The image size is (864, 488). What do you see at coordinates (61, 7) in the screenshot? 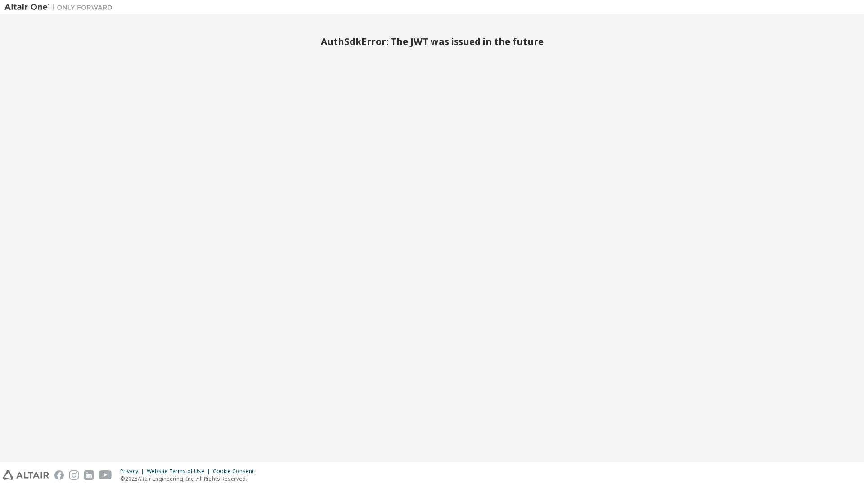
I see `img: Altair One` at bounding box center [61, 7].